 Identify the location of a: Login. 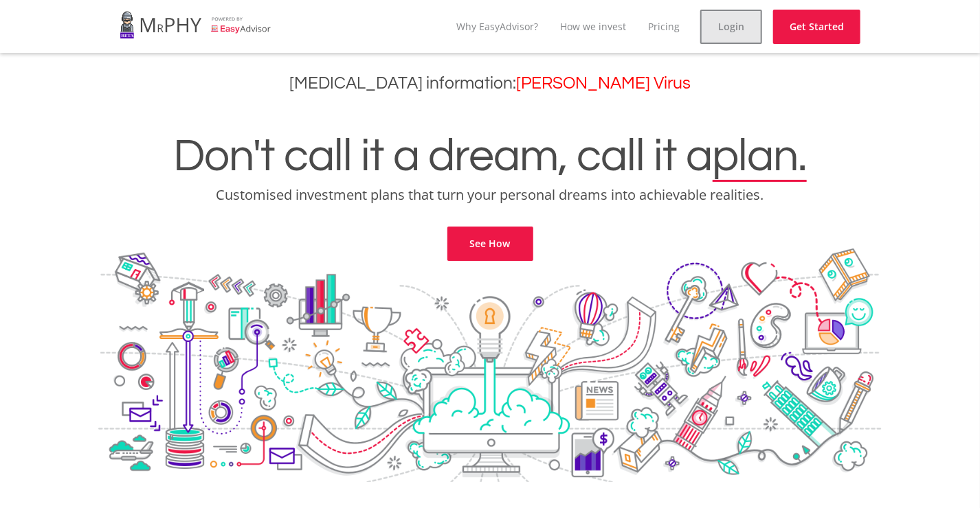
(731, 27).